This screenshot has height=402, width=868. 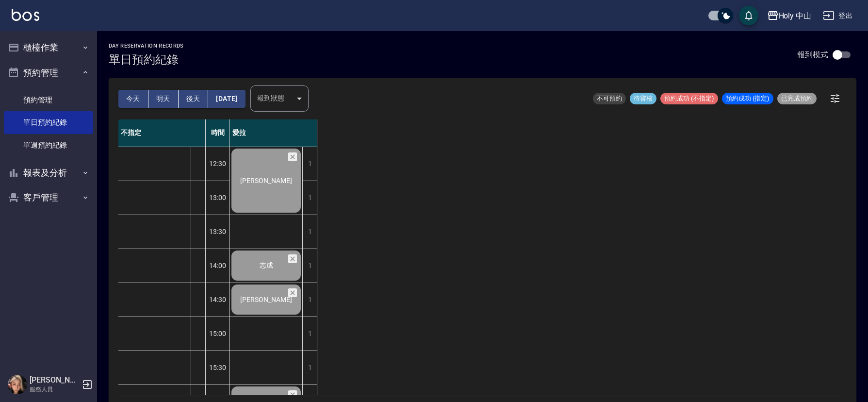 I want to click on button: 櫃檯作業, so click(x=49, y=48).